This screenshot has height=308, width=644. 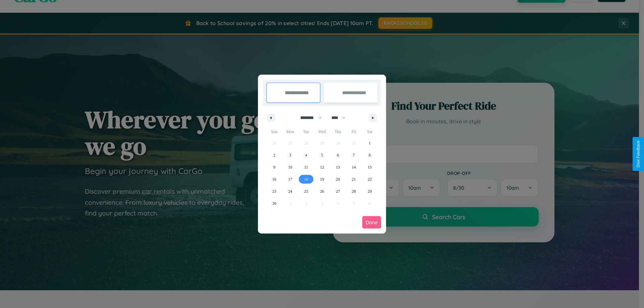 What do you see at coordinates (638, 154) in the screenshot?
I see `div: Give Feedback` at bounding box center [638, 154].